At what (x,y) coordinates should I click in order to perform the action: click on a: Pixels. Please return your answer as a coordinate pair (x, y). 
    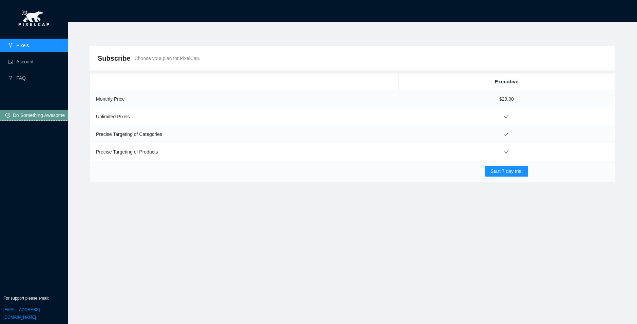
    Looking at the image, I should click on (22, 45).